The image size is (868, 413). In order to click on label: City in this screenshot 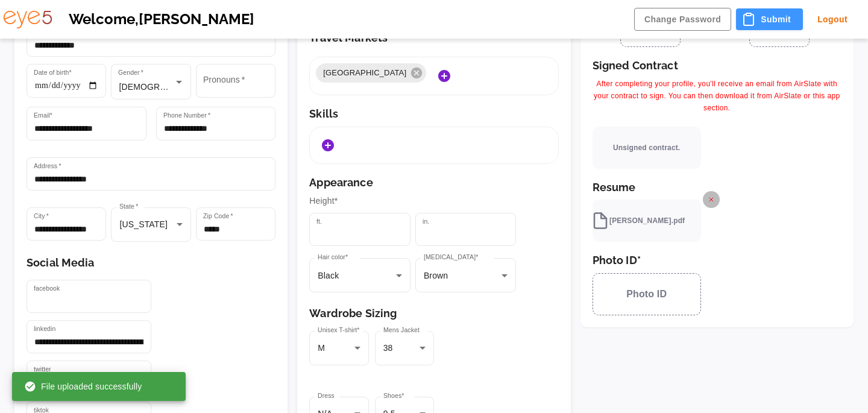, I will do `click(41, 215)`.